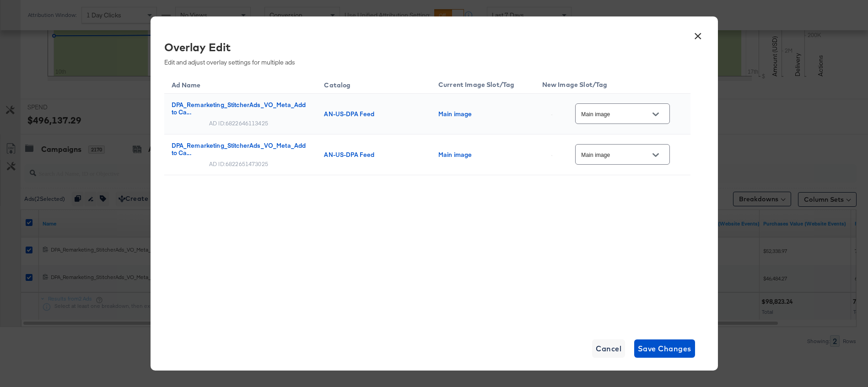 This screenshot has height=387, width=868. What do you see at coordinates (238, 164) in the screenshot?
I see `div: AD ID: 6822651473025` at bounding box center [238, 164].